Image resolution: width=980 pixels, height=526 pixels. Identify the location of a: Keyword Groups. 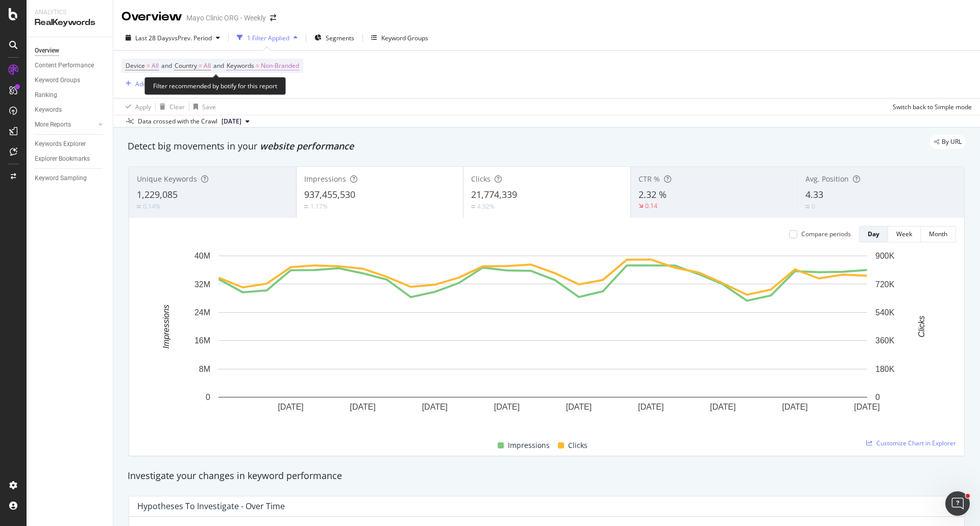
(70, 80).